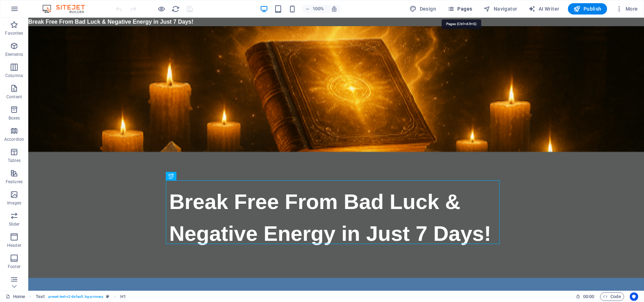 Image resolution: width=644 pixels, height=302 pixels. I want to click on p: Content, so click(14, 97).